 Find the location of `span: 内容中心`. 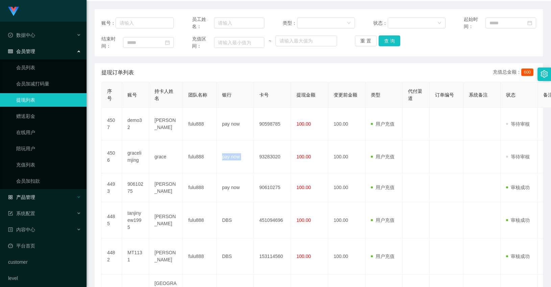

span: 内容中心 is located at coordinates (22, 230).